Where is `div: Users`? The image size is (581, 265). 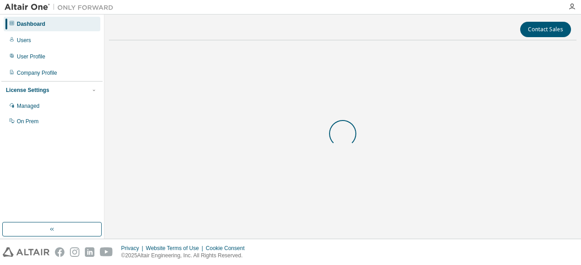
div: Users is located at coordinates (24, 40).